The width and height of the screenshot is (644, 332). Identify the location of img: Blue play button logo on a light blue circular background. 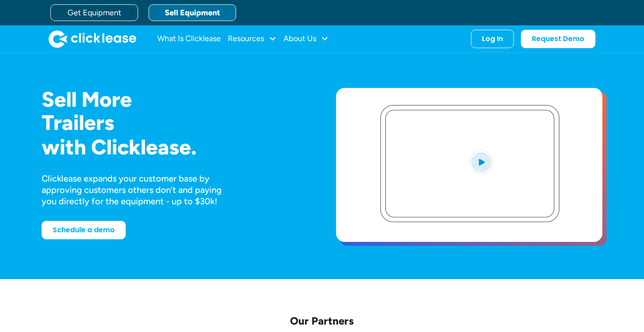
(481, 162).